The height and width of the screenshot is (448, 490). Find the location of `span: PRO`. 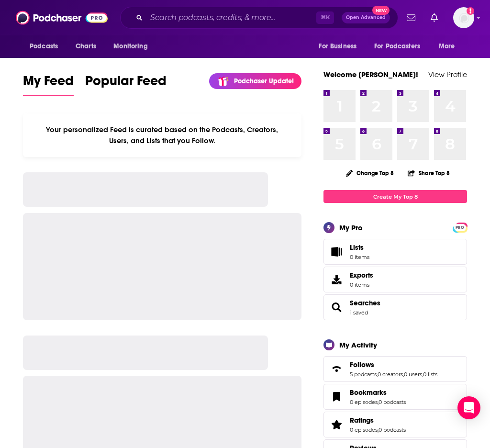

span: PRO is located at coordinates (460, 227).